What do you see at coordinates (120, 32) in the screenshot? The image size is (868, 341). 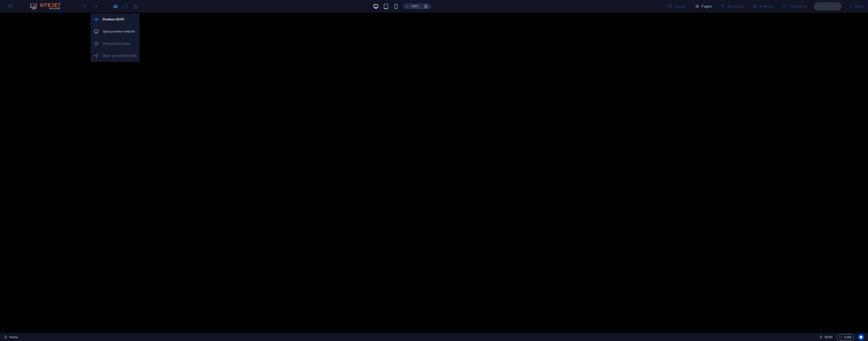 I see `h6: Open preview website` at bounding box center [120, 32].